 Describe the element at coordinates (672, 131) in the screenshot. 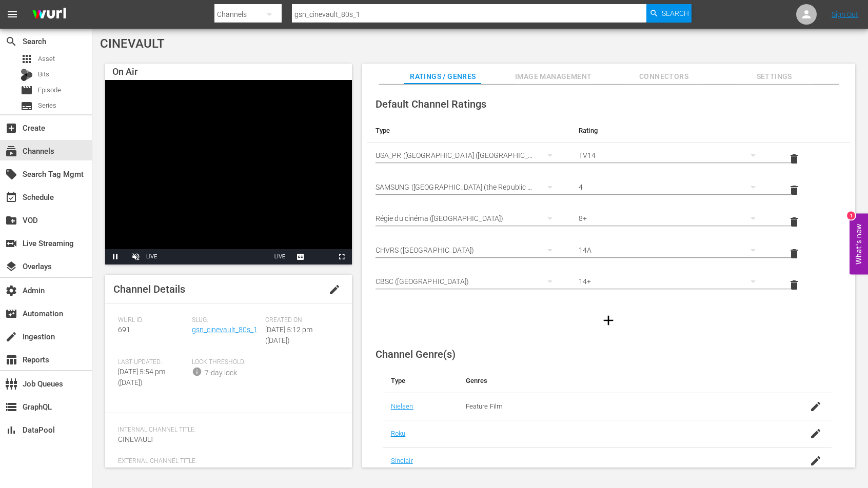

I see `th: Rating` at that location.